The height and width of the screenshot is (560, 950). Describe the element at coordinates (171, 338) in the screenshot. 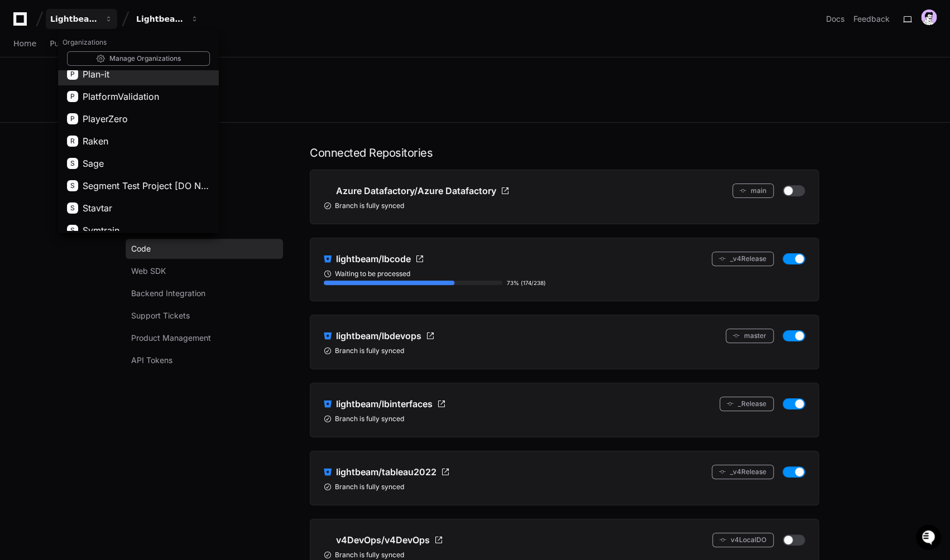

I see `span: Product Management` at that location.